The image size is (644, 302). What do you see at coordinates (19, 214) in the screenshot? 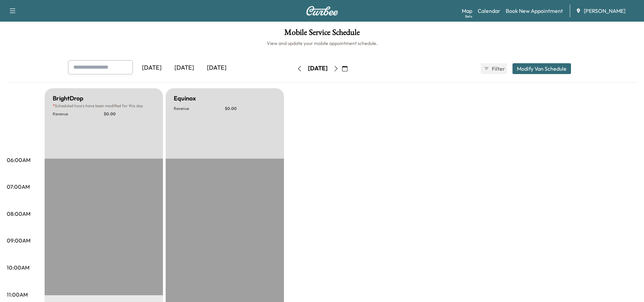
I see `p: 08:00AM` at bounding box center [19, 214].